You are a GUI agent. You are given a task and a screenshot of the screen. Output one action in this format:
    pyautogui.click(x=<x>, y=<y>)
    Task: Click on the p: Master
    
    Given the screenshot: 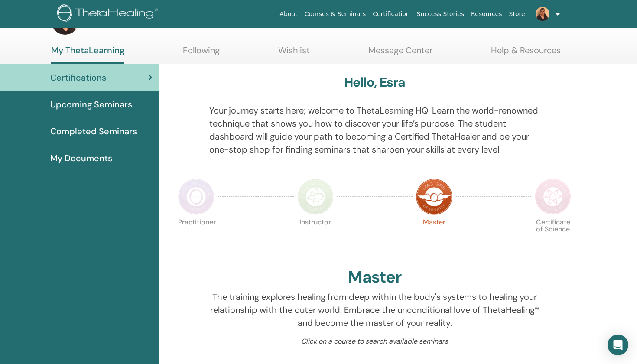 What is the action you would take?
    pyautogui.click(x=434, y=237)
    